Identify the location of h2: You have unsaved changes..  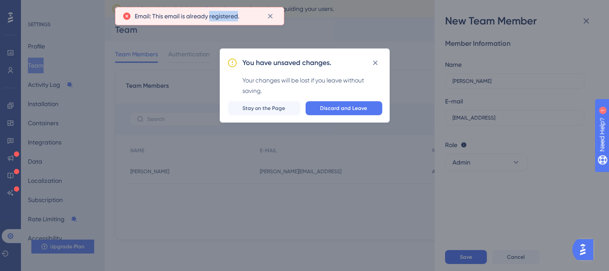
(287, 63).